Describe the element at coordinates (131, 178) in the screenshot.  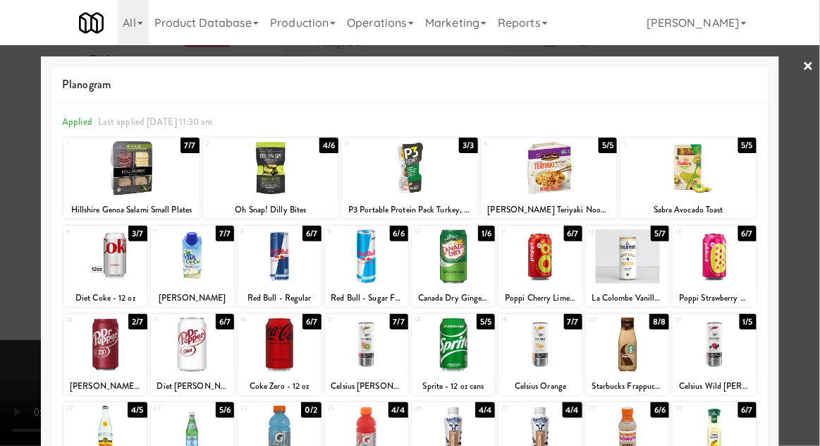
I see `div: 17/7Hillshire Genoa Salami Small Plates` at that location.